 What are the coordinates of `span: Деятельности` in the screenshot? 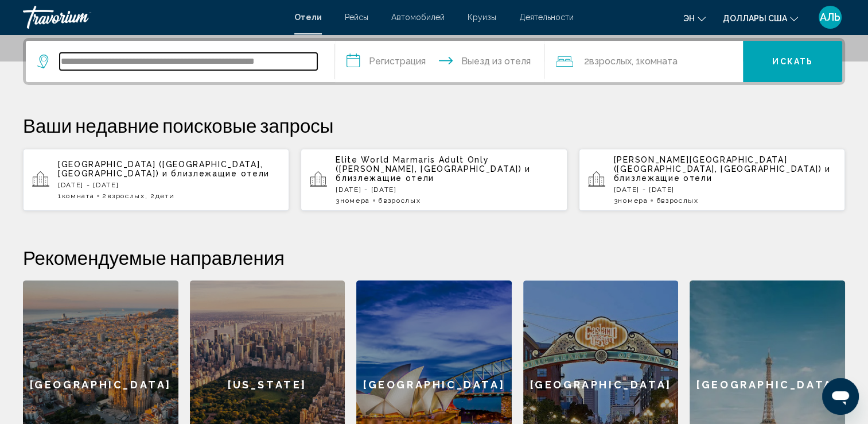 It's located at (546, 17).